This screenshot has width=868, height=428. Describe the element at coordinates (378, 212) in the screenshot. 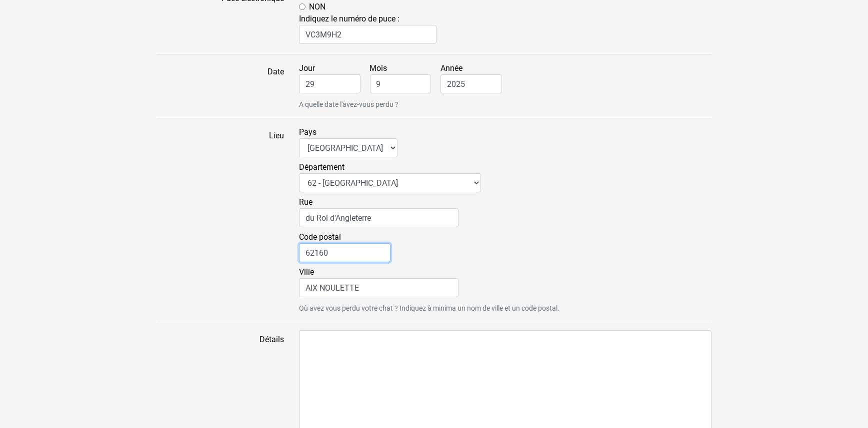

I see `label: Rue` at that location.